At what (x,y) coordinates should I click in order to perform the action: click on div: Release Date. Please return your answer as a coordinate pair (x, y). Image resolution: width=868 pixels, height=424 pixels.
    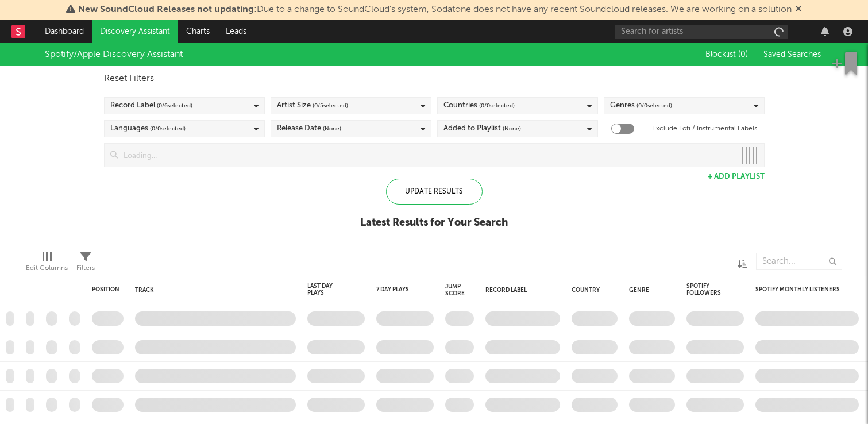
    Looking at the image, I should click on (309, 129).